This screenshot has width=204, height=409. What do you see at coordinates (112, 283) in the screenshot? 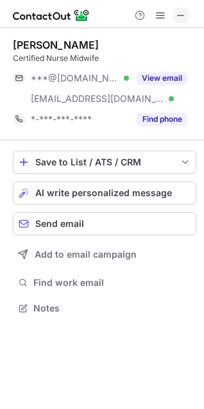
I see `span: Find work email` at bounding box center [112, 283].